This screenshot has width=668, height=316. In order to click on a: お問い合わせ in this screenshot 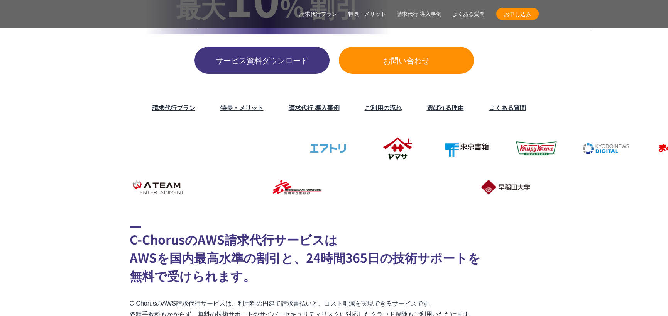, I will do `click(406, 60)`.